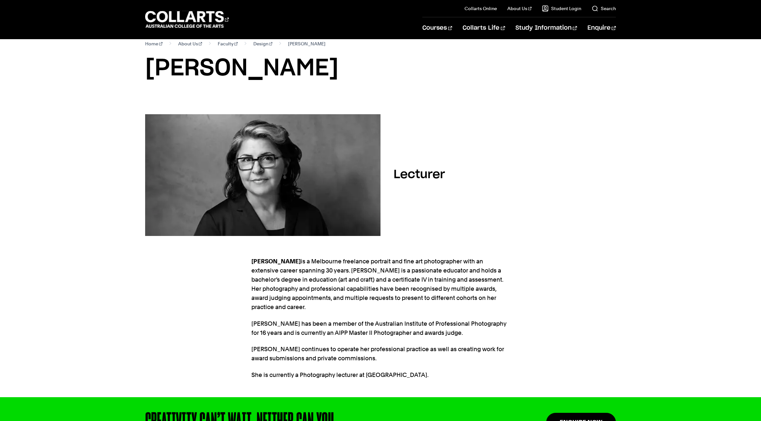  I want to click on a: Home, so click(154, 44).